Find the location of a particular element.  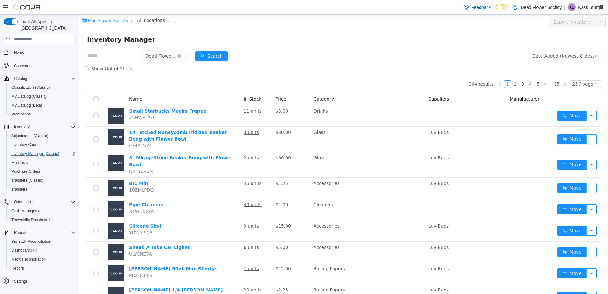

span: Category is located at coordinates (244, 84).